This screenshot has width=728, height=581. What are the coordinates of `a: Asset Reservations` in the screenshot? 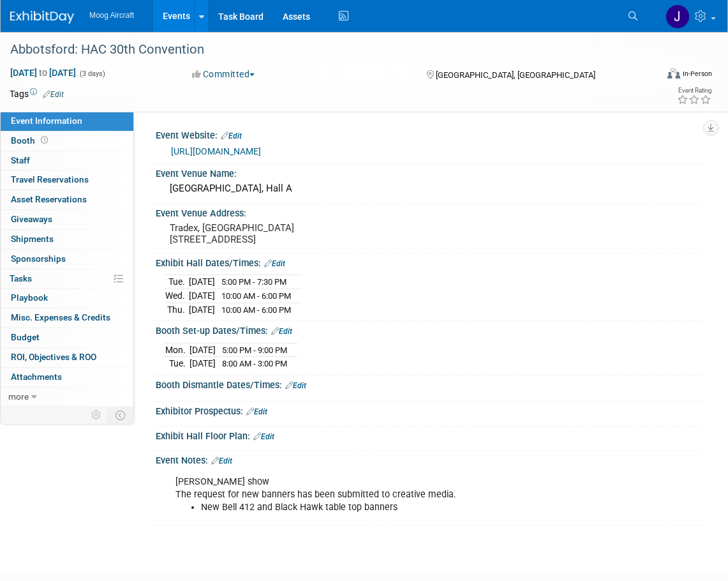 It's located at (67, 200).